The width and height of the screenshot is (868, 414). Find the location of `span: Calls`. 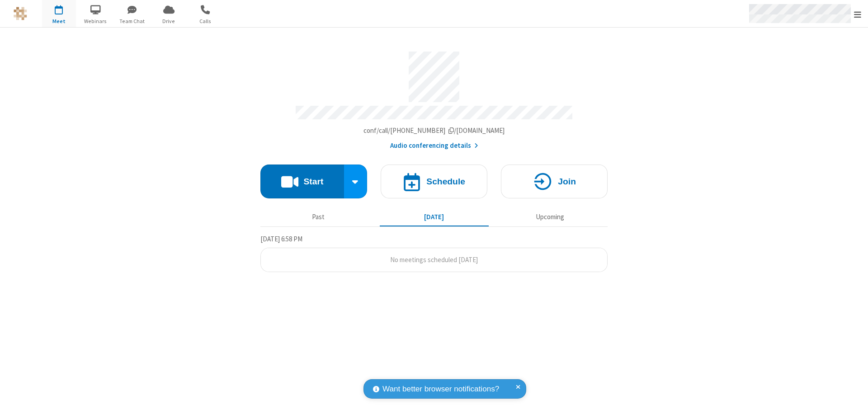

span: Calls is located at coordinates (205, 21).